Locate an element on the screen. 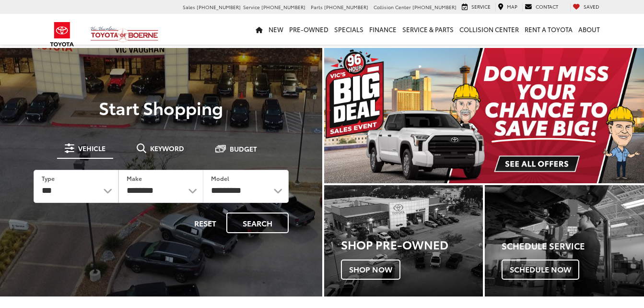  h3: Shop Pre-Owned is located at coordinates (412, 244).